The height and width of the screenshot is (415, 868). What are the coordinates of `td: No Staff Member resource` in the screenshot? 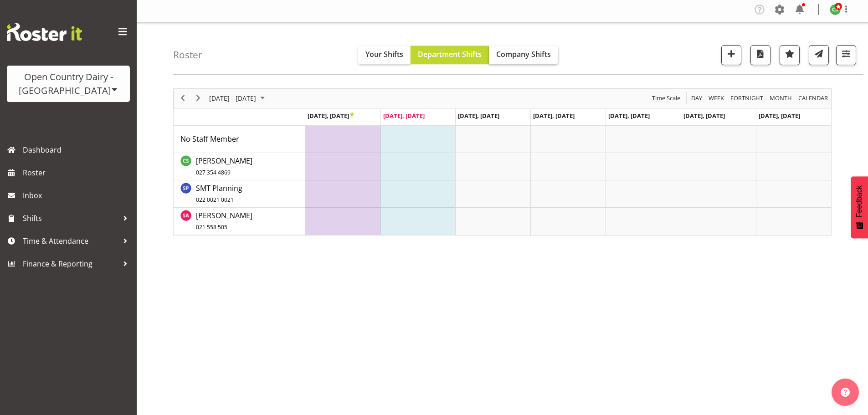 It's located at (239, 140).